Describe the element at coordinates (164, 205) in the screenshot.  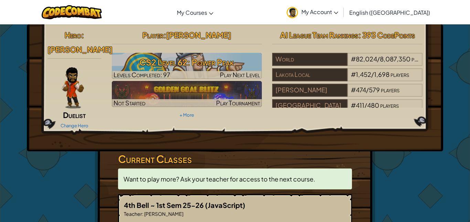
I see `span: 4th Bell ~ 1st Sem 25-26` at that location.